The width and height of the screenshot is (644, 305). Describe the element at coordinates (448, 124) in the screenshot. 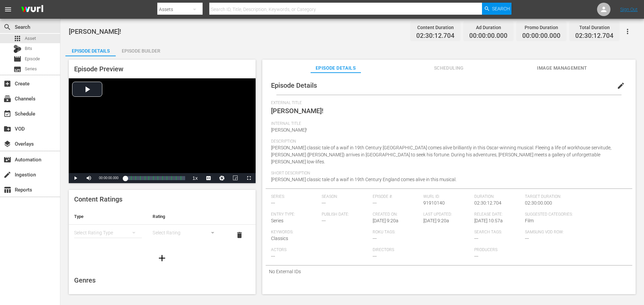

I see `span: Internal Title` at that location.